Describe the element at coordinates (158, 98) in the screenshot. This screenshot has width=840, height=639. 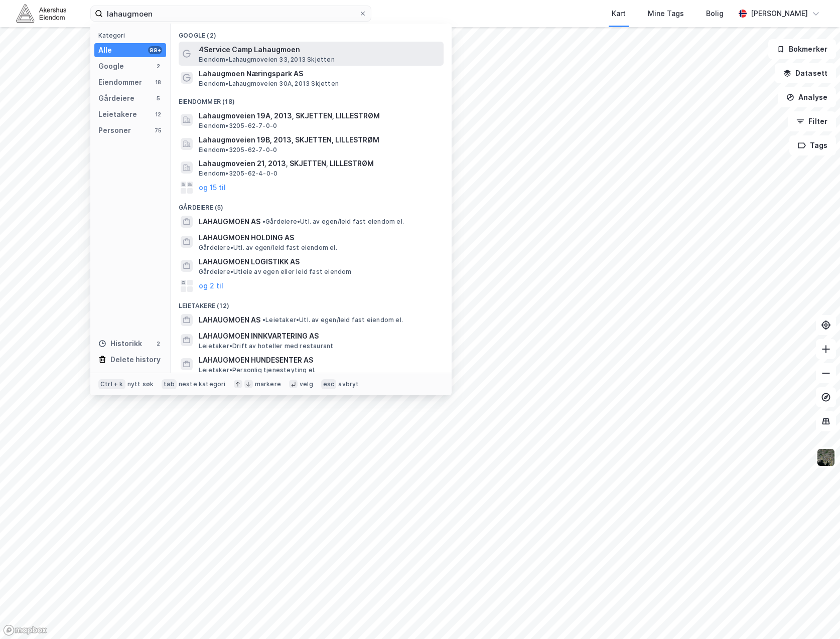
I see `div: 5` at that location.